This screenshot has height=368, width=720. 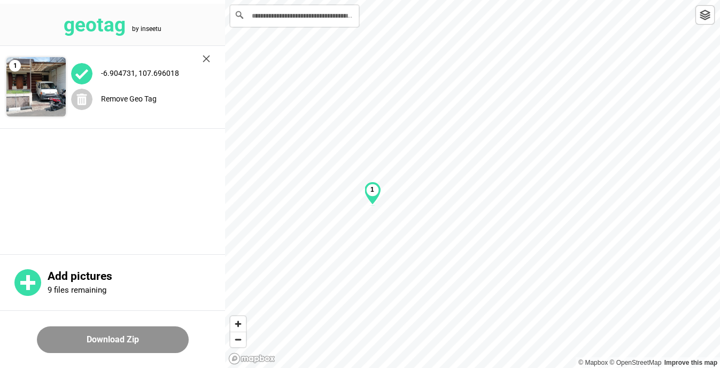 I want to click on tspan: geotag, so click(x=95, y=25).